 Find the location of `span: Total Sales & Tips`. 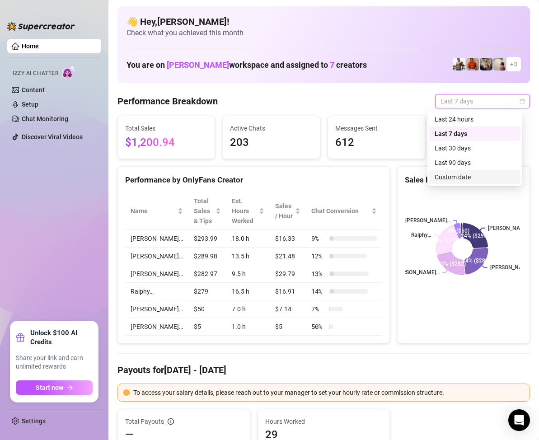

span: Total Sales & Tips is located at coordinates (204, 211).